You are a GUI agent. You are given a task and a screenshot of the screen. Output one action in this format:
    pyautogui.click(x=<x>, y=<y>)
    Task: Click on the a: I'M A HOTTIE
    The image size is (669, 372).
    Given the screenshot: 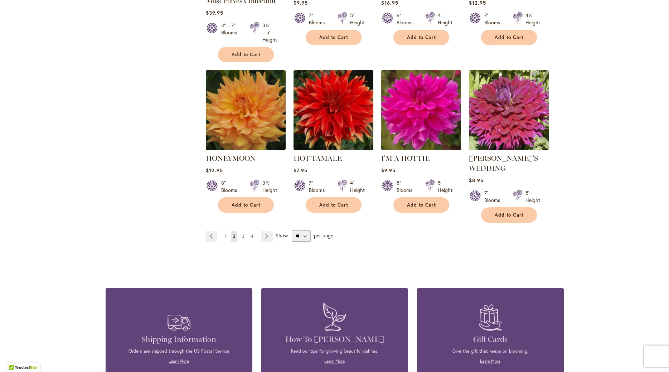 What is the action you would take?
    pyautogui.click(x=405, y=158)
    